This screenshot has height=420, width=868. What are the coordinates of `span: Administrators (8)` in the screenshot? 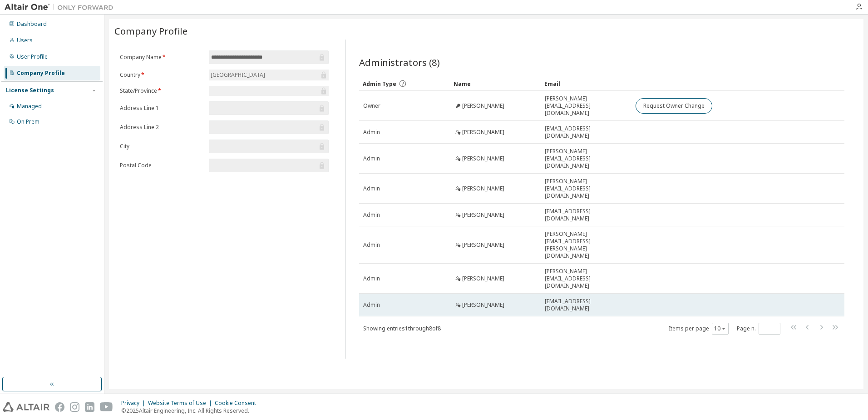 It's located at (399, 62).